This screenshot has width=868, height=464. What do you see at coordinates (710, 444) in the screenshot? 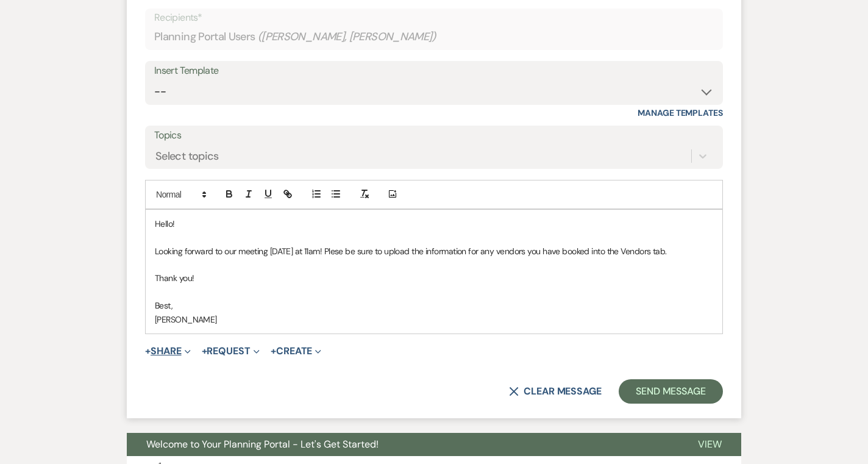
I see `span: View` at bounding box center [710, 444].